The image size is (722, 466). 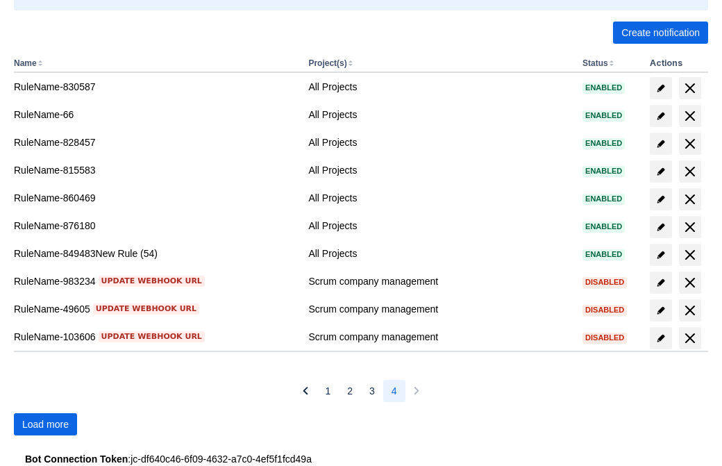 What do you see at coordinates (416, 391) in the screenshot?
I see `button: Next` at bounding box center [416, 391].